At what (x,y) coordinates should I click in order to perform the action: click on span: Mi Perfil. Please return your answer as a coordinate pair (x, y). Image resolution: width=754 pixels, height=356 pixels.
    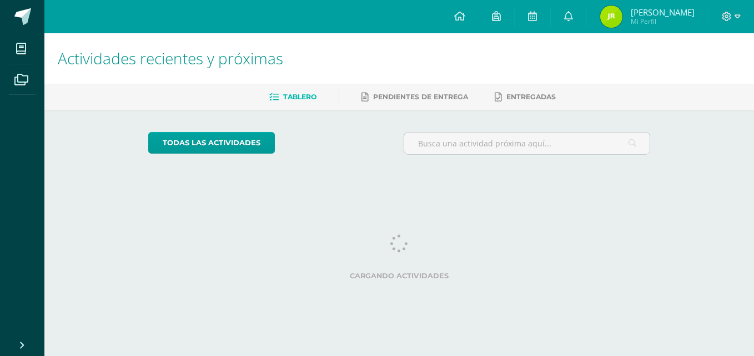
    Looking at the image, I should click on (662, 21).